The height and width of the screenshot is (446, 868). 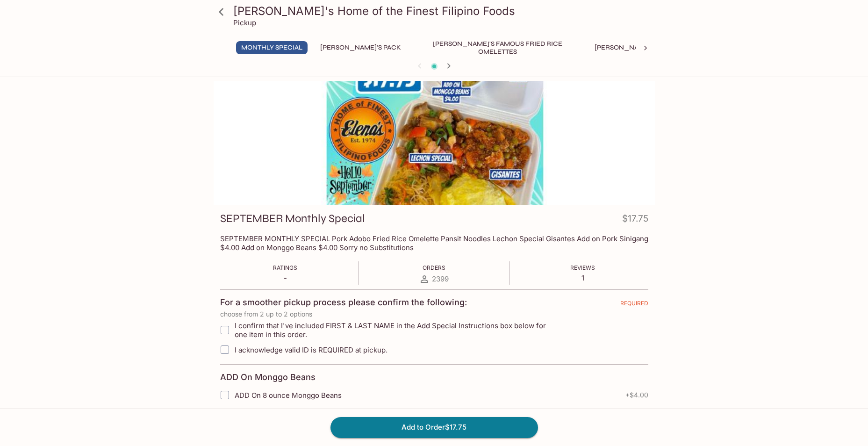 I want to click on p: Pickup, so click(x=245, y=22).